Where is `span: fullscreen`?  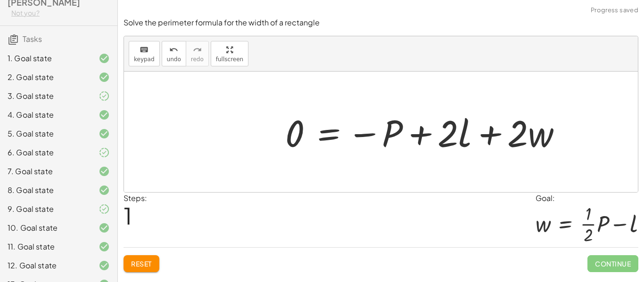
span: fullscreen is located at coordinates (229, 60).